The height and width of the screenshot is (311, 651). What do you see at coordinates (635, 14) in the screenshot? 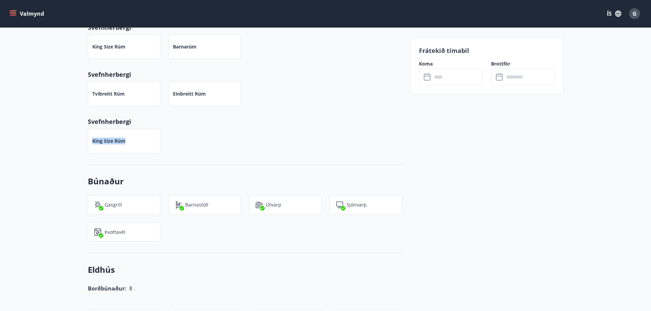
I see `span: G` at bounding box center [635, 14].